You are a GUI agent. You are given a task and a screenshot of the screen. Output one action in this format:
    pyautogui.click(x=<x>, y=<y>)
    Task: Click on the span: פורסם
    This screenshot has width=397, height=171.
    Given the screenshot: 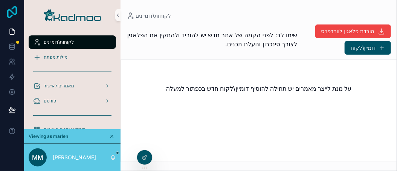 What is the action you would take?
    pyautogui.click(x=50, y=101)
    